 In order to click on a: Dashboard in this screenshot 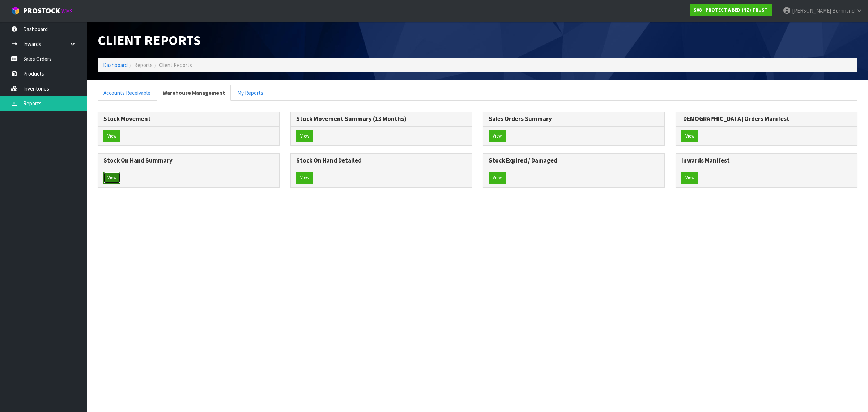, I will do `click(116, 65)`.